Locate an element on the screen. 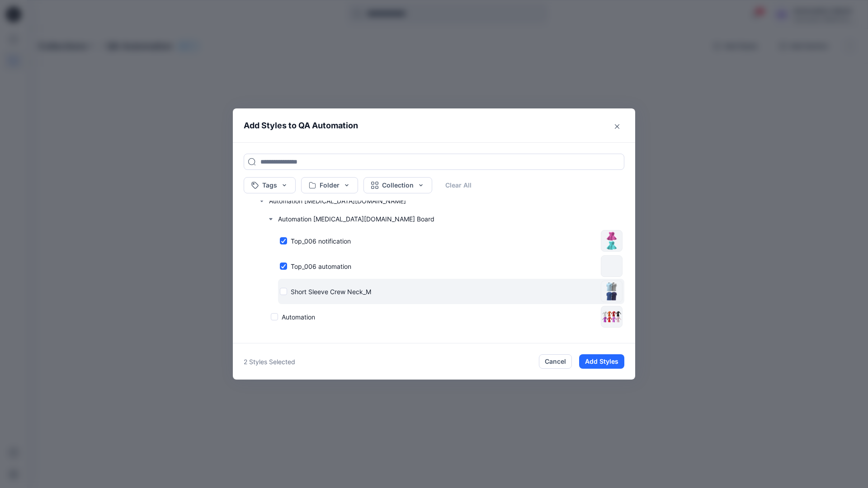  button: Tags is located at coordinates (269, 185).